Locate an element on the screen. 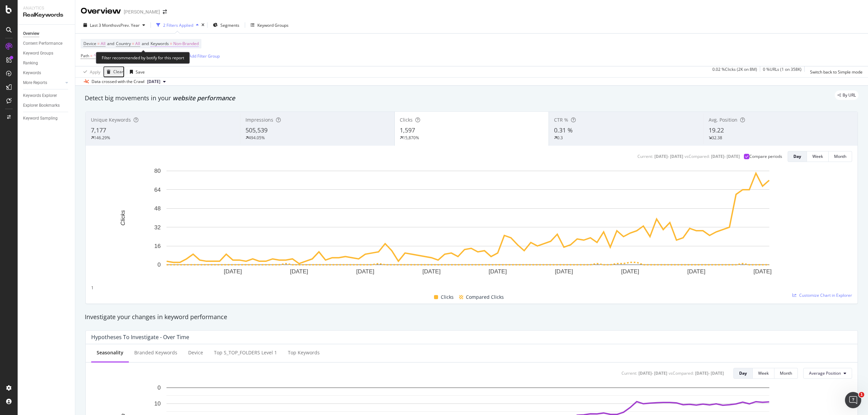 The image size is (868, 415). span: Device is located at coordinates (90, 43).